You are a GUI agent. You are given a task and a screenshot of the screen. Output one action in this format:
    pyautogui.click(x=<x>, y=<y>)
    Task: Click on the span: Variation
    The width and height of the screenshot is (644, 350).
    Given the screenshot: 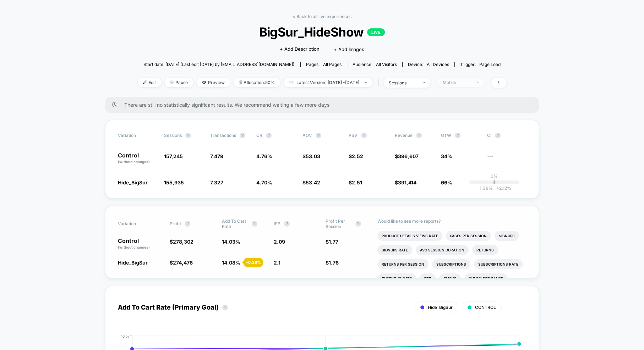 What is the action you would take?
    pyautogui.click(x=138, y=224)
    